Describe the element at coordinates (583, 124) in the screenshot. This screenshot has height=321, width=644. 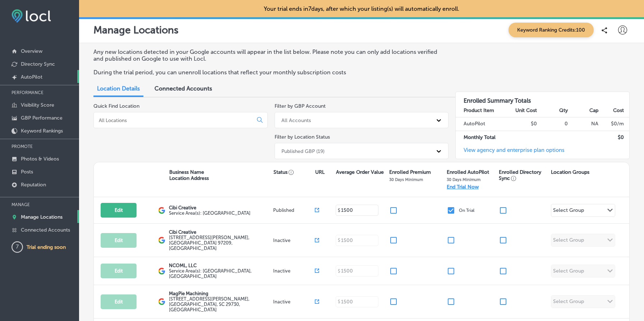
I see `td: NA` at that location.